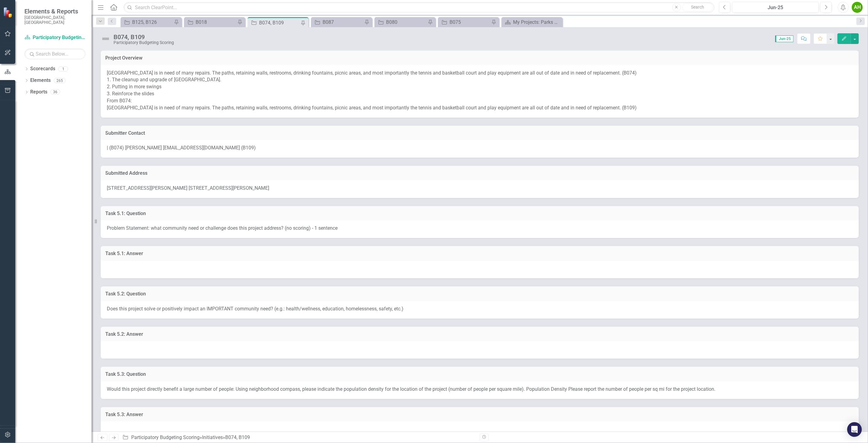  What do you see at coordinates (532, 22) in the screenshot?
I see `a: My Projects: Parks & Recreation` at bounding box center [532, 22].